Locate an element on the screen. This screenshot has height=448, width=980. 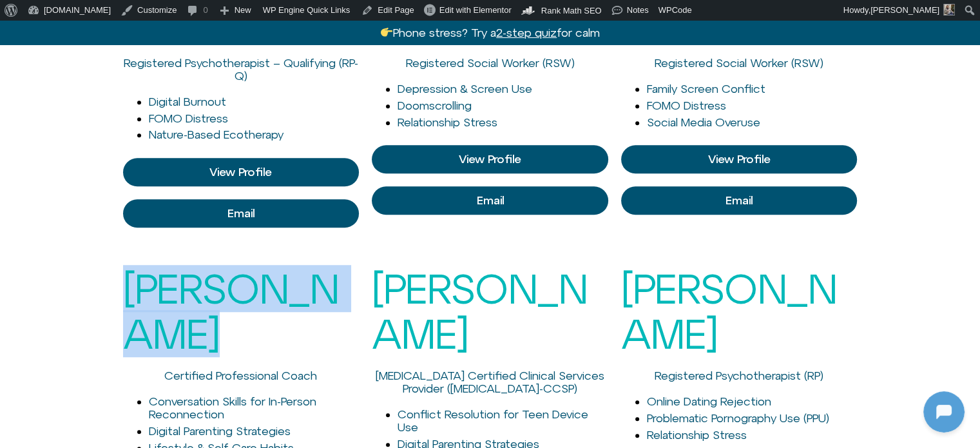
a: Conversation Skills for In-Person Reconnection is located at coordinates (233, 408).